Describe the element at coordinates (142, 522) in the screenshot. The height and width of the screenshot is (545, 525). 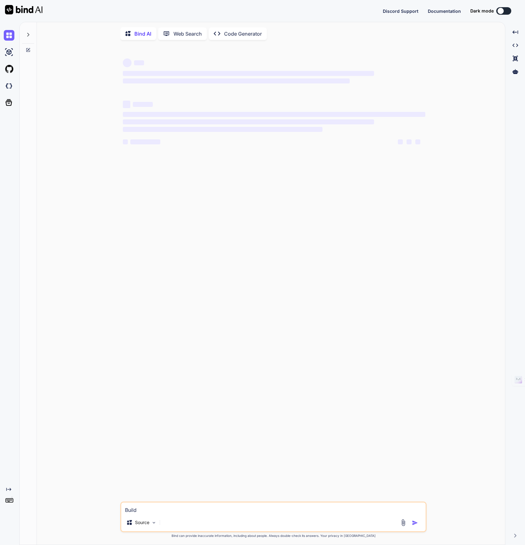
I see `p: Source` at that location.